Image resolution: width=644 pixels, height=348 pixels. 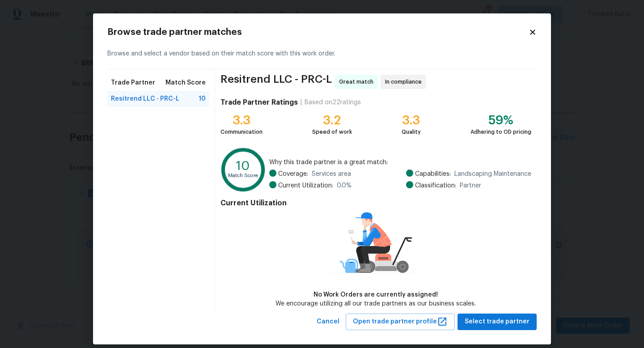 What do you see at coordinates (471, 186) in the screenshot?
I see `span: Partner` at bounding box center [471, 186].